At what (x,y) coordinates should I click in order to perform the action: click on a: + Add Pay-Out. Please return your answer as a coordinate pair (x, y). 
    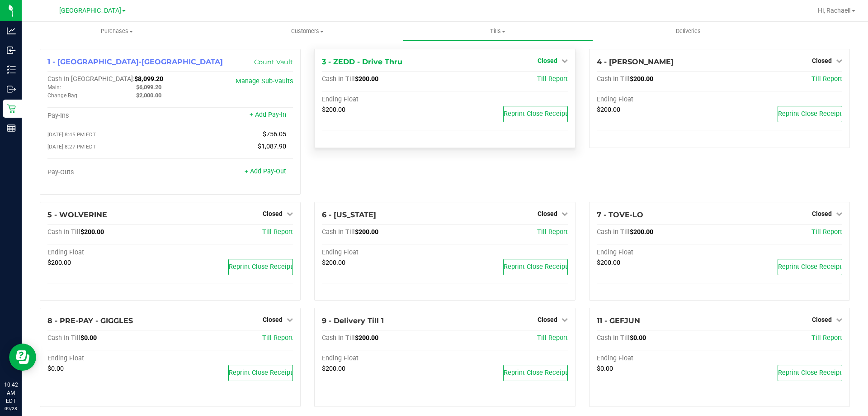
    Looking at the image, I should click on (266, 171).